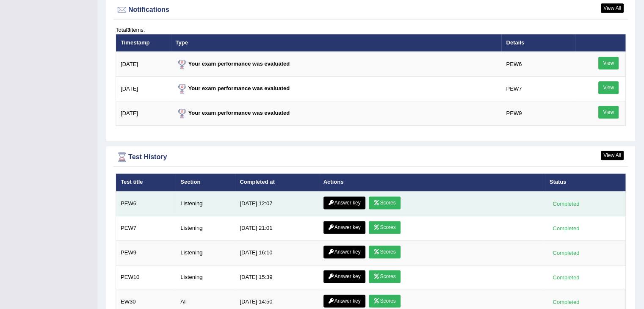 Image resolution: width=644 pixels, height=309 pixels. Describe the element at coordinates (585, 182) in the screenshot. I see `th: Status` at that location.